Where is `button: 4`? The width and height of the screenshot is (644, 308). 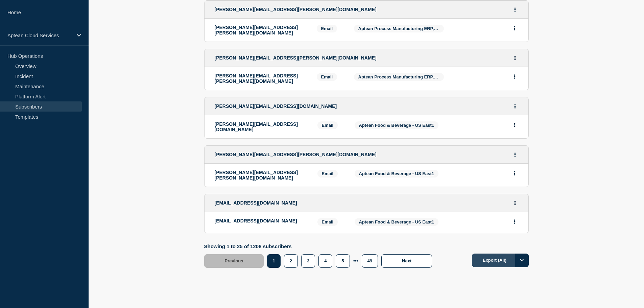
button: 4 is located at coordinates (326, 261).